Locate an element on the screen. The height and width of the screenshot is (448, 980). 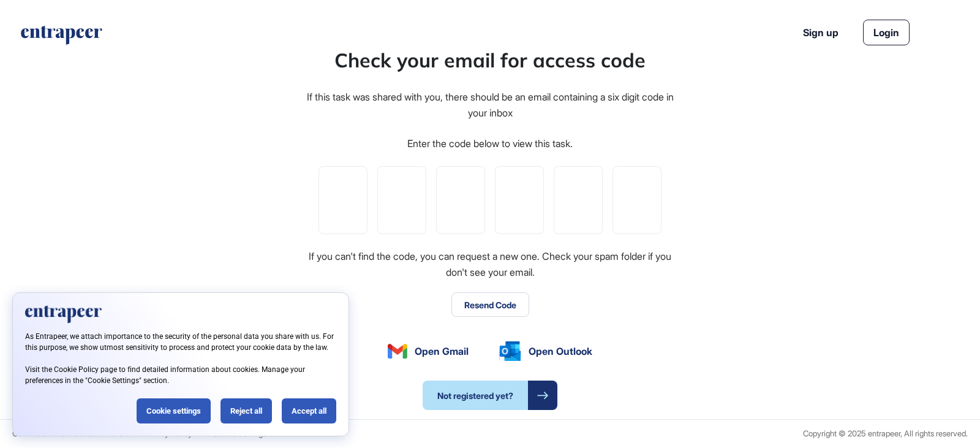
a: Open Outlook is located at coordinates (545, 351).